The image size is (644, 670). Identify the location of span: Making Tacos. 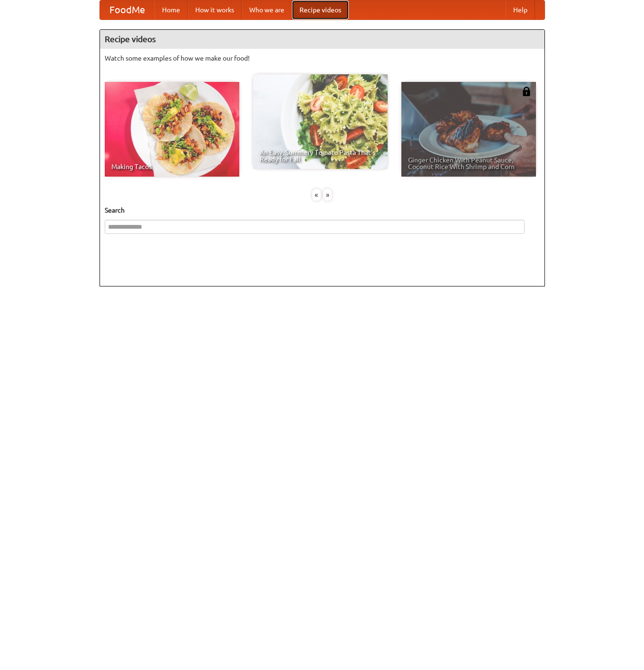
(172, 167).